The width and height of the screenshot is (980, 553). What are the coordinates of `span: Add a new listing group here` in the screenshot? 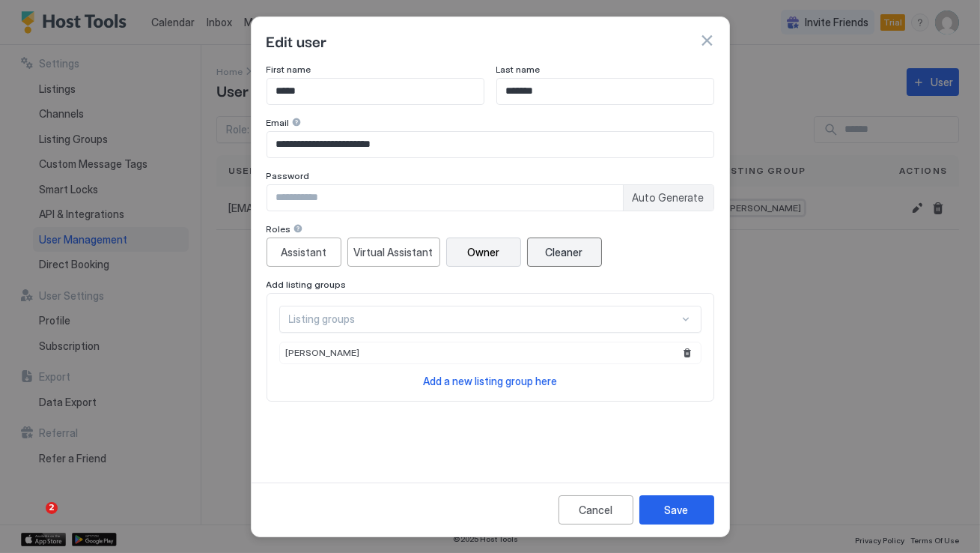 It's located at (490, 380).